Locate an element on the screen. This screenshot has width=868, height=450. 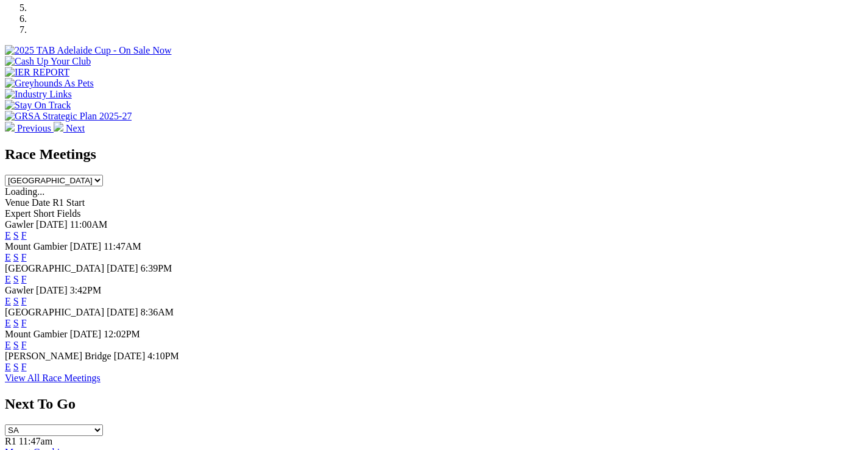
span: Fields is located at coordinates (68, 213).